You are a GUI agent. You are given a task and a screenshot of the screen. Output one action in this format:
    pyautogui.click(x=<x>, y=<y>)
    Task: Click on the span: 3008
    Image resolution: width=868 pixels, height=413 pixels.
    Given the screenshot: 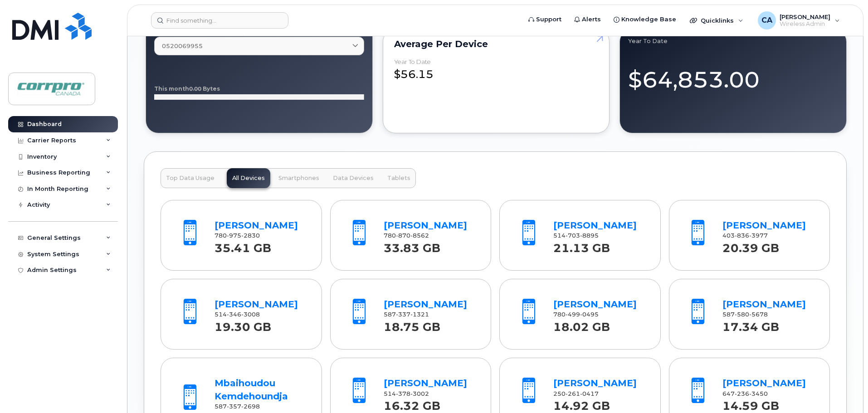 What is the action you would take?
    pyautogui.click(x=250, y=314)
    